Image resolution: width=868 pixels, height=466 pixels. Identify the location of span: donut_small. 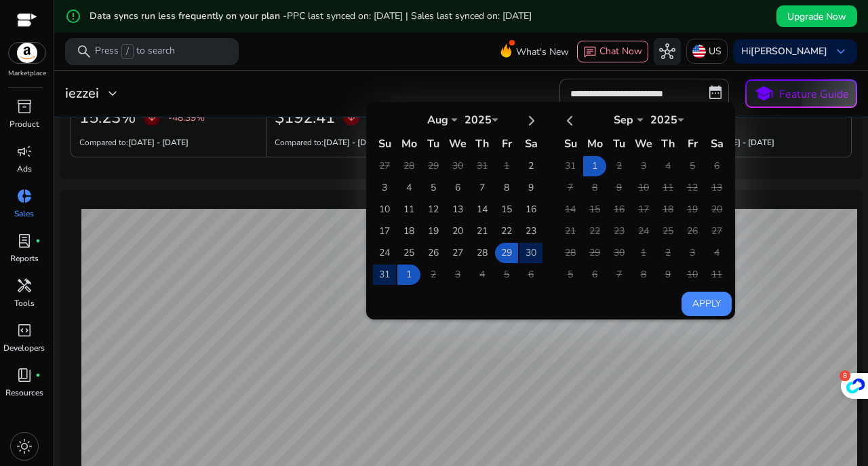
(24, 196).